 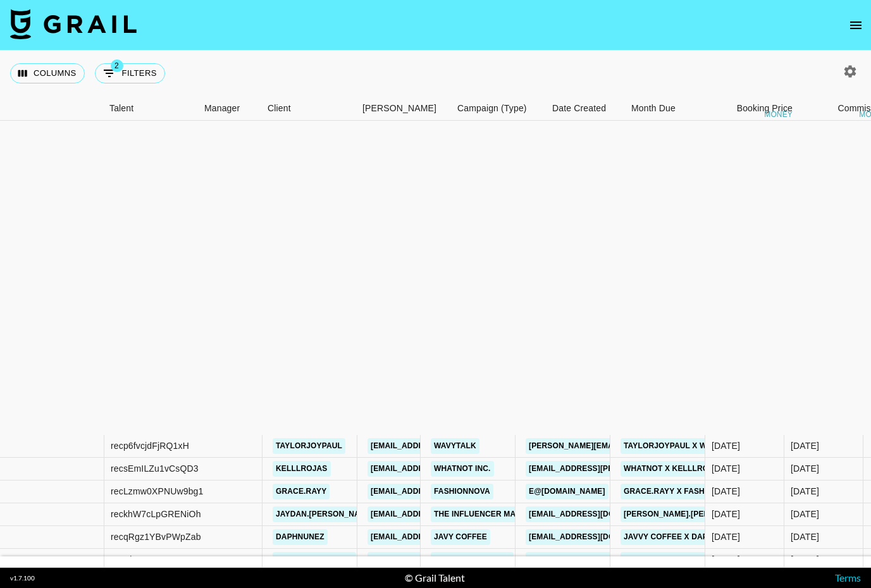 I want to click on a: daphnunez, so click(x=300, y=537).